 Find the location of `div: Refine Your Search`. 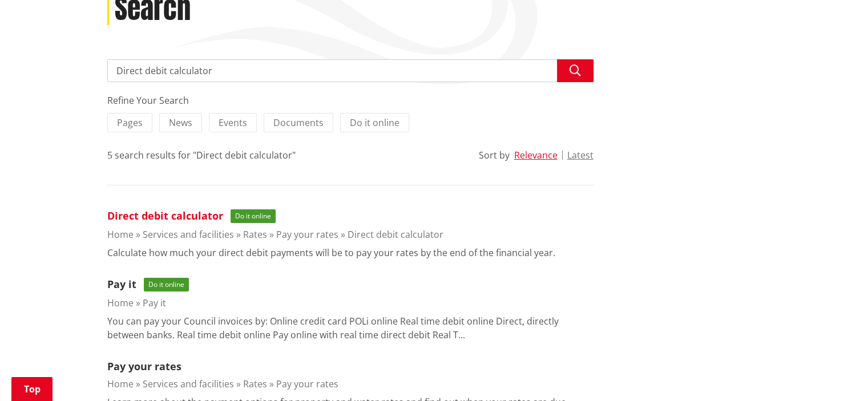

div: Refine Your Search is located at coordinates (350, 101).